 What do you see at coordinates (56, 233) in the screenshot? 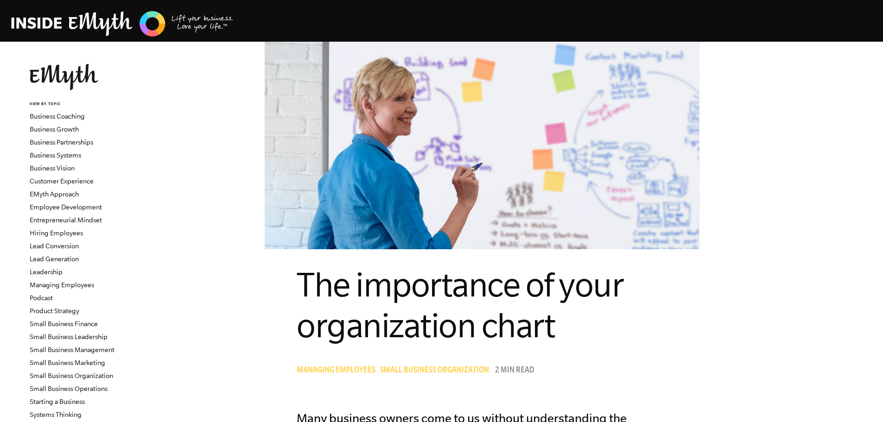
I see `a: Hiring Employees` at bounding box center [56, 233].